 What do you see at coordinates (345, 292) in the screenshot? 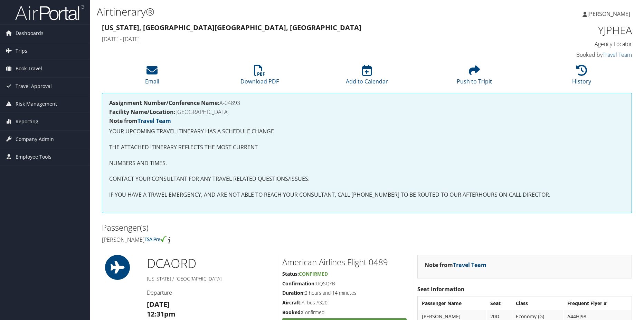
I see `h5: 2 hours and 14 minutes` at bounding box center [345, 292].